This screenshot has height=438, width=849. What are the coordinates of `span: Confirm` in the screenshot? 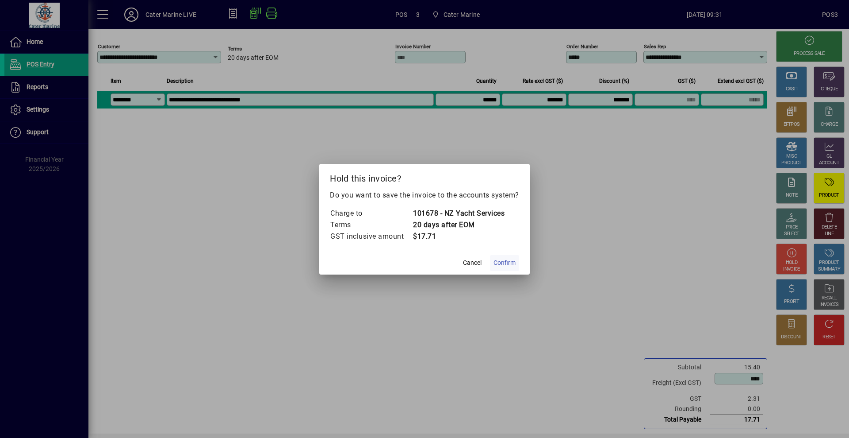 It's located at (505, 262).